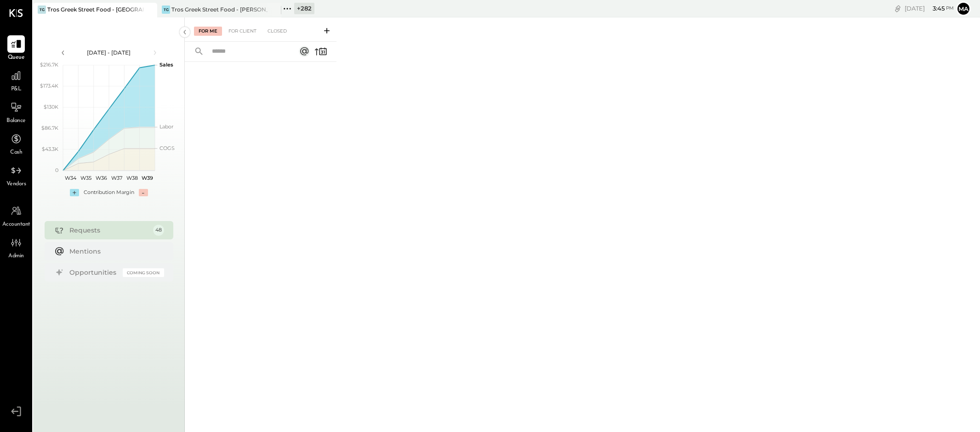  What do you see at coordinates (49, 128) in the screenshot?
I see `text: $86.7K` at bounding box center [49, 128].